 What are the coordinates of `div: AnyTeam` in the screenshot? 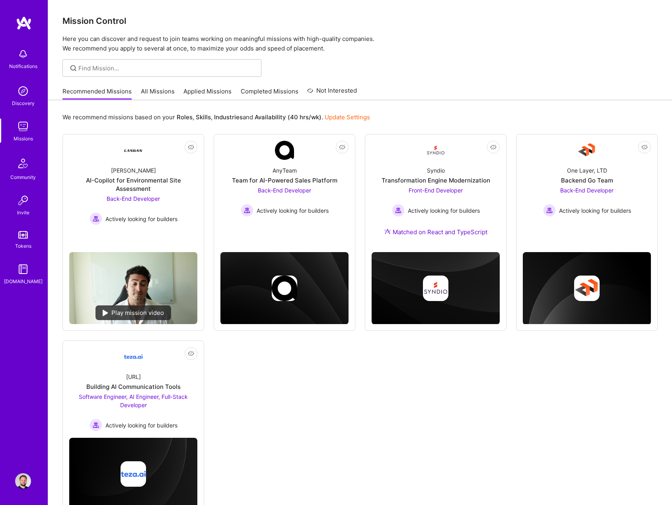 It's located at (284, 170).